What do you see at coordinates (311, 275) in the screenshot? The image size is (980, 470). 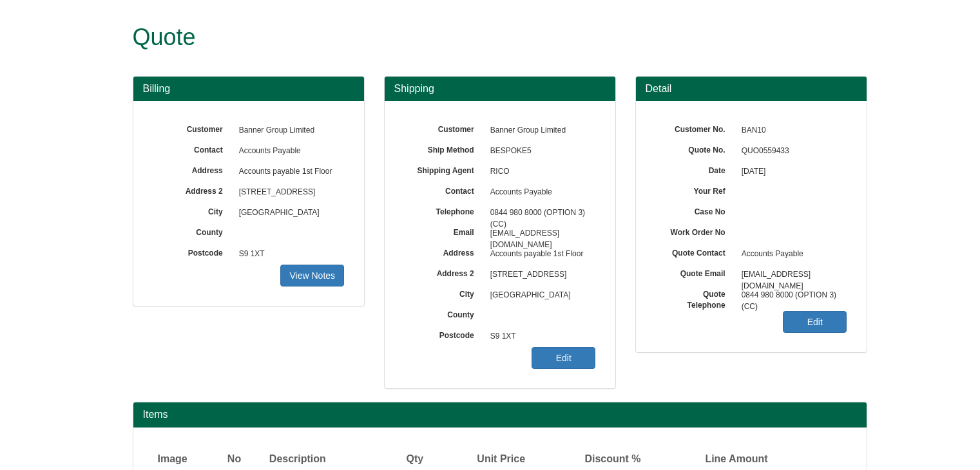 I see `a: View Notes` at bounding box center [311, 275].